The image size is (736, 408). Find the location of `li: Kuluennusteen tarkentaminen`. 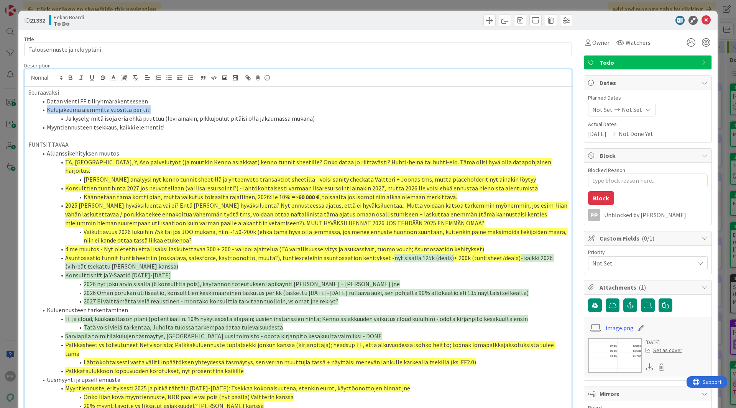

li: Kuluennusteen tarkentaminen is located at coordinates (303, 310).